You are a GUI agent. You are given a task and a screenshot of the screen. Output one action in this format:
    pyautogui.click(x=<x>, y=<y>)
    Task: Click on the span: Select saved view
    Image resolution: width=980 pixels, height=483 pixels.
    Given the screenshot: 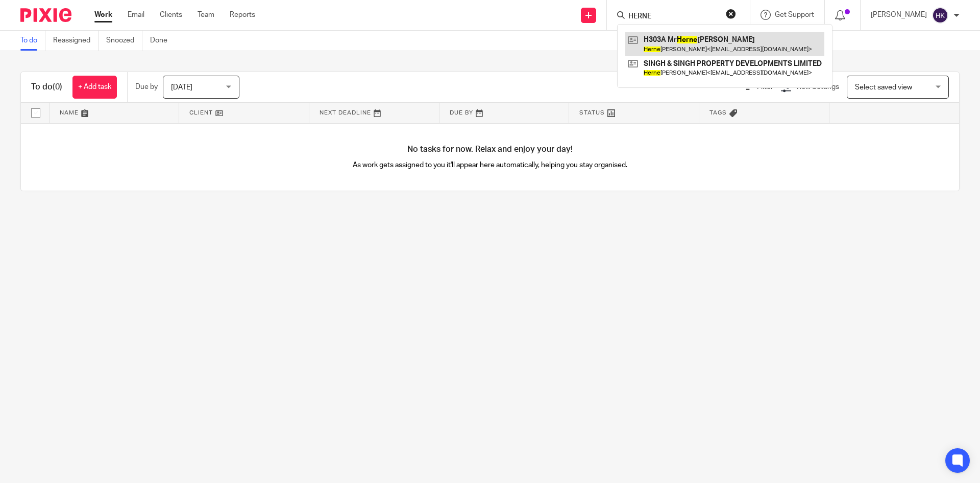 What is the action you would take?
    pyautogui.click(x=883, y=88)
    